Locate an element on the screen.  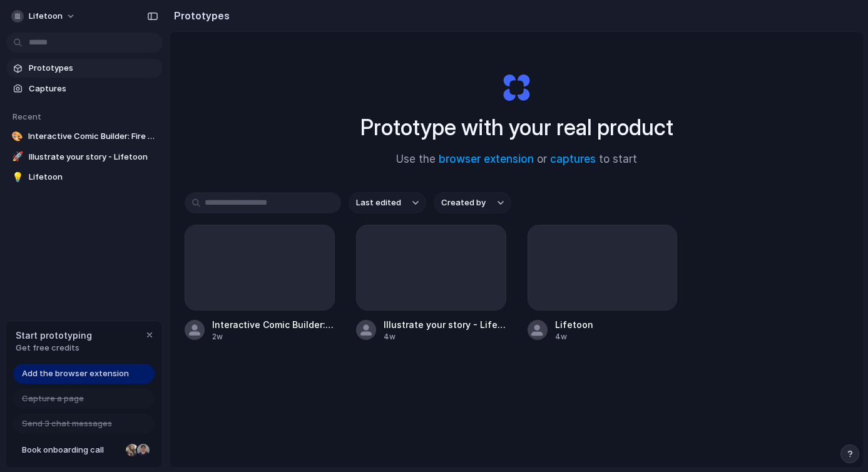
span: Prototypes is located at coordinates (94, 69).